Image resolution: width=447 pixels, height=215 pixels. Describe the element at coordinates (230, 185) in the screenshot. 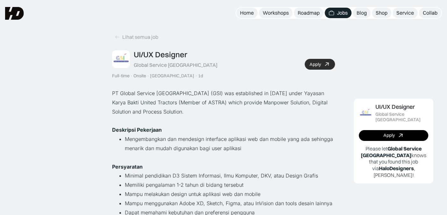

I see `li: Memiliki pengalaman 1-2 tahun di bidang tersebut` at that location.